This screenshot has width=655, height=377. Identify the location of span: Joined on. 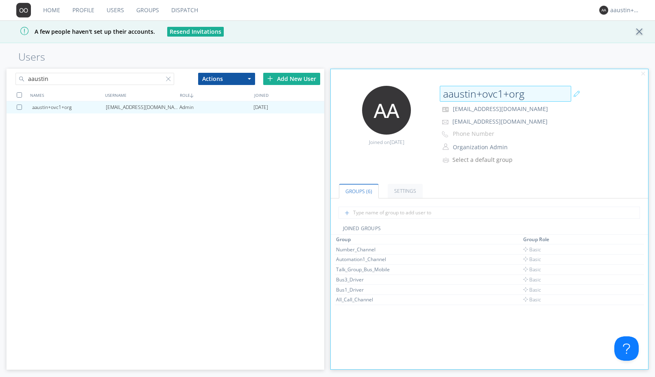
(387, 142).